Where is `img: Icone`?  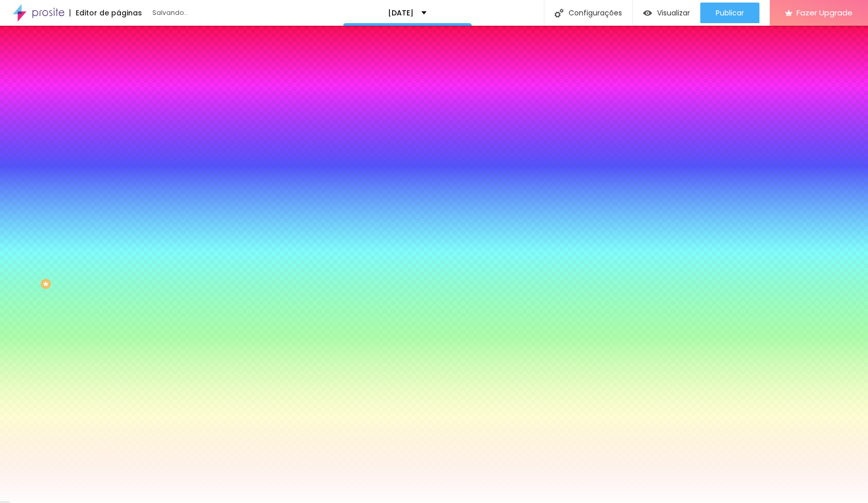
img: Icone is located at coordinates (559, 13).